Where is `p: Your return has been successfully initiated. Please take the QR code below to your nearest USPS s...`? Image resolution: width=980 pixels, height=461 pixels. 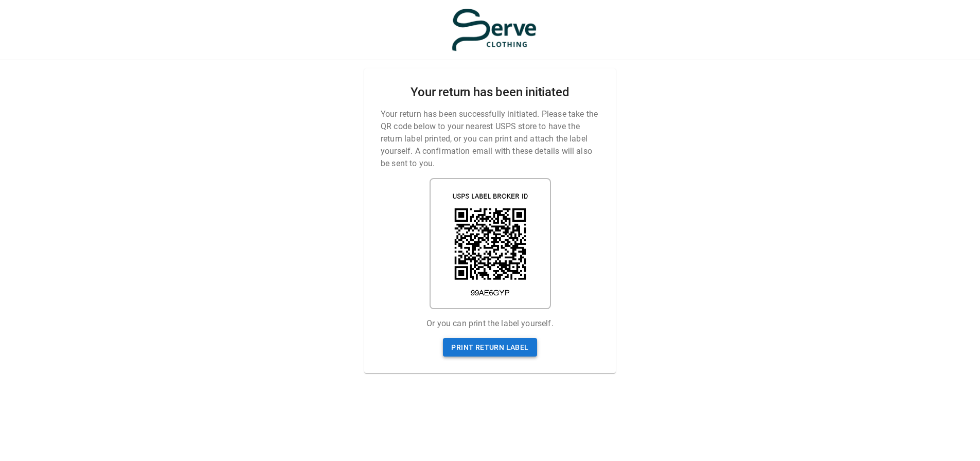
p: Your return has been successfully initiated. Please take the QR code below to your nearest USPS s... is located at coordinates (490, 139).